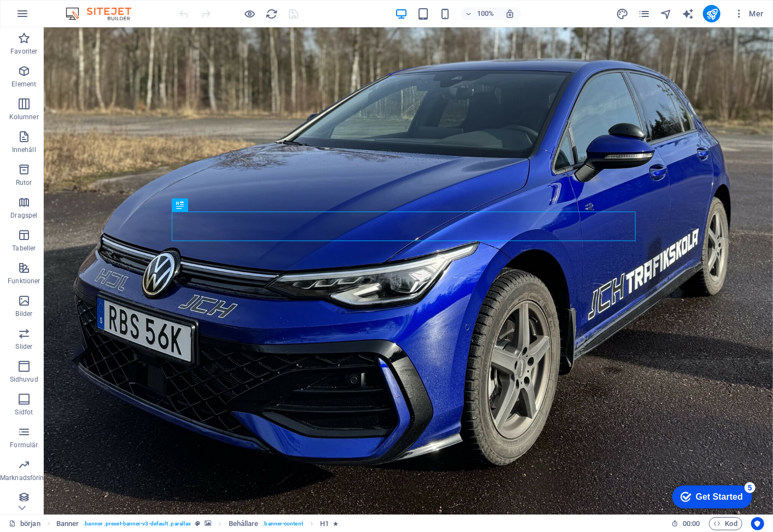  What do you see at coordinates (197, 524) in the screenshot?
I see `nav: breadcrumb` at bounding box center [197, 524].